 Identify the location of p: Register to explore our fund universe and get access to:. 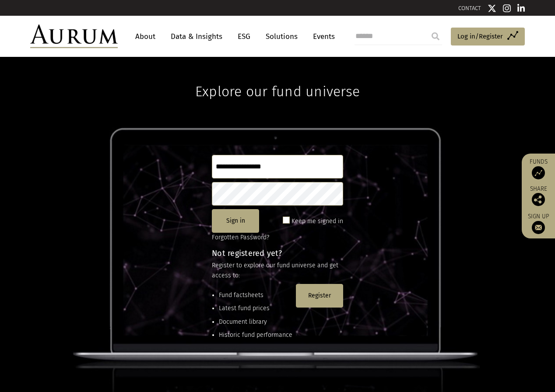
(278, 270).